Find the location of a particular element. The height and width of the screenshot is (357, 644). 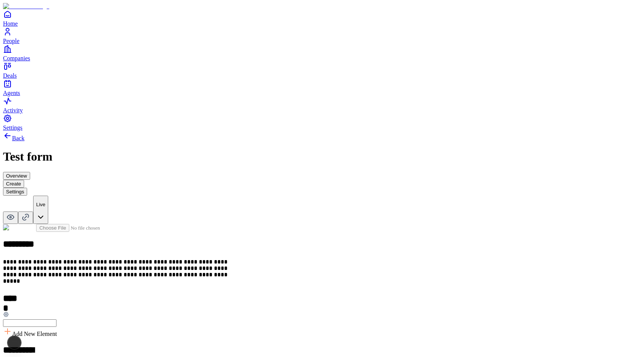

a: Activity is located at coordinates (322, 105).